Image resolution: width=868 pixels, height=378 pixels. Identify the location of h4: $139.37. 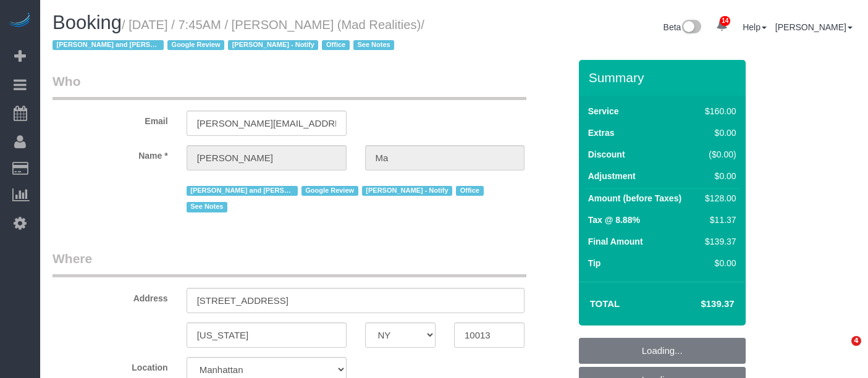
(698, 304).